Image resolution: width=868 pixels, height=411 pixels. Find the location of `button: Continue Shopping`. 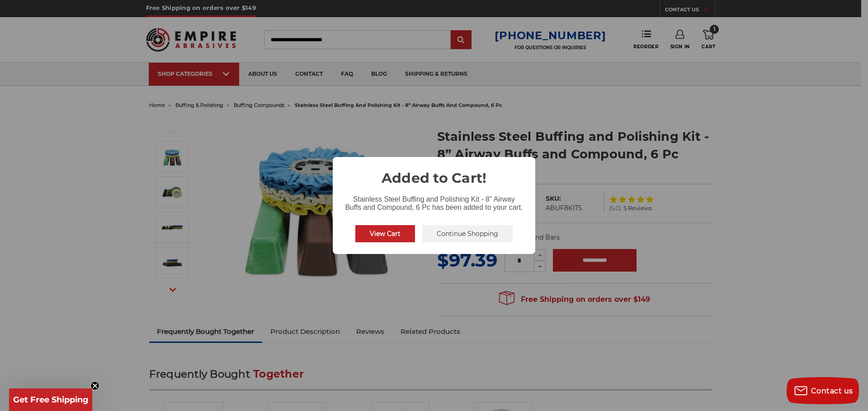

button: Continue Shopping is located at coordinates (467, 234).